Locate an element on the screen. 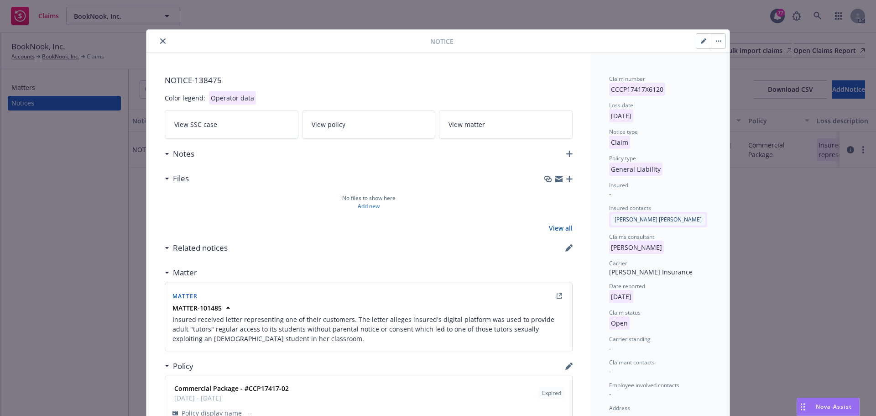 The width and height of the screenshot is (876, 416). span: Loss date is located at coordinates (621, 105).